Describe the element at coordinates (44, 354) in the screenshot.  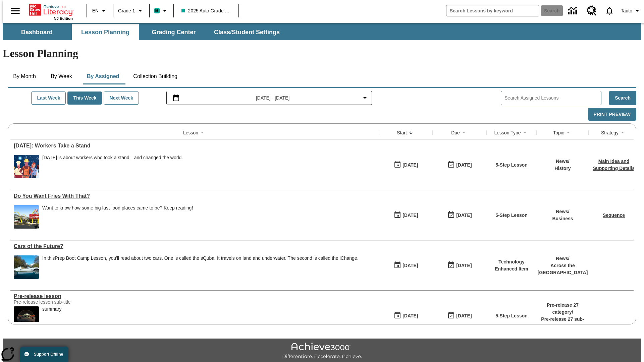
I see `button: Support Offline` at that location.